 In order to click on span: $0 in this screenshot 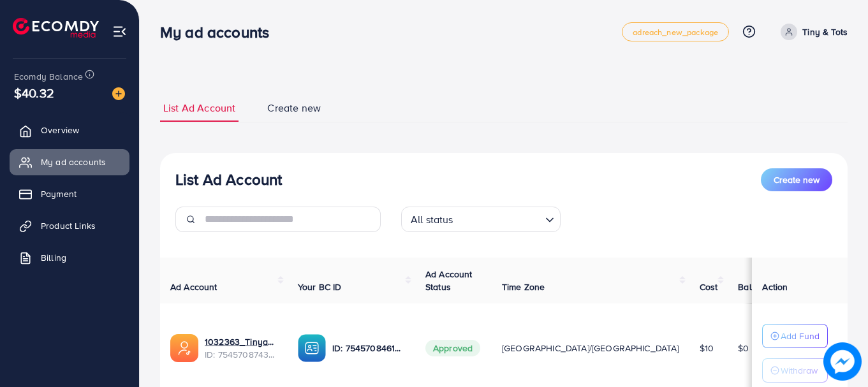, I will do `click(744, 348)`.